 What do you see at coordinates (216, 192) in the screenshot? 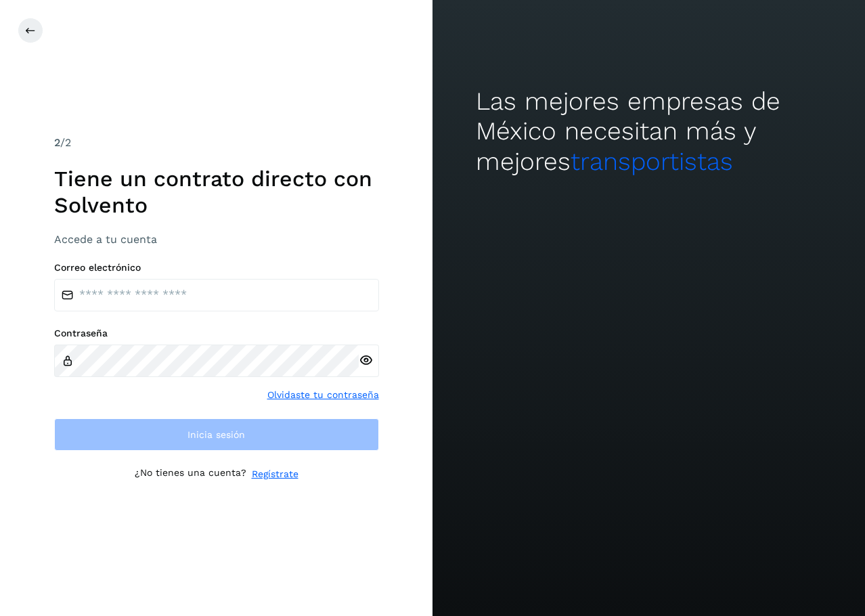
I see `h1: Tiene un contrato directo con Solvento` at bounding box center [216, 192].